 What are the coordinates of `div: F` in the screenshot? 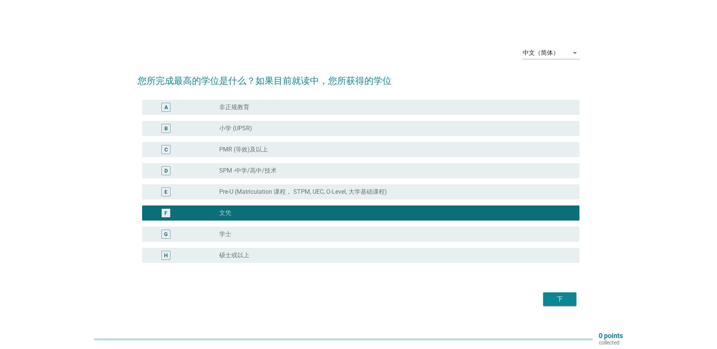 It's located at (166, 213).